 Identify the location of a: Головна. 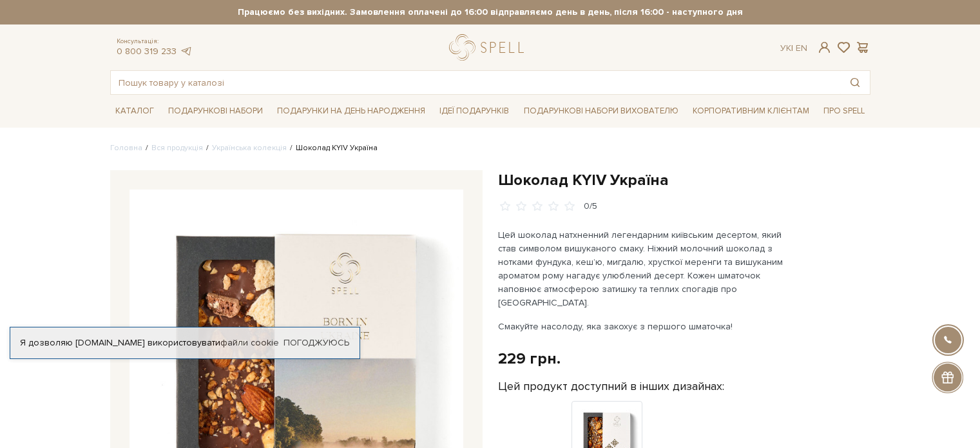
(126, 147).